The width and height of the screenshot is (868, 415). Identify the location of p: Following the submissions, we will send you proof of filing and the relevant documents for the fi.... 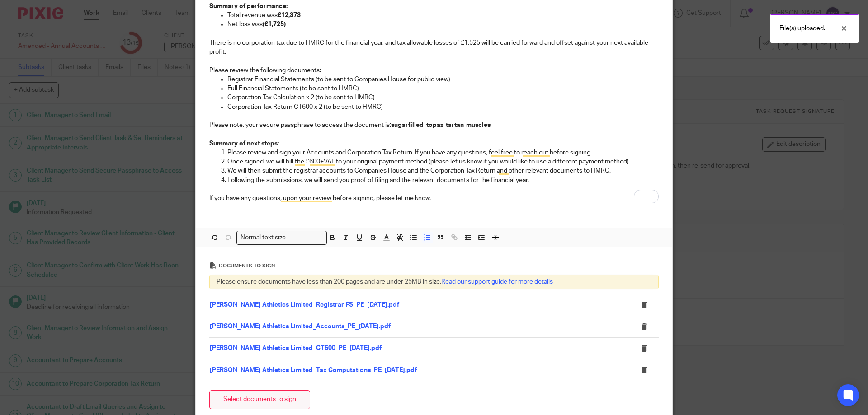
(443, 180).